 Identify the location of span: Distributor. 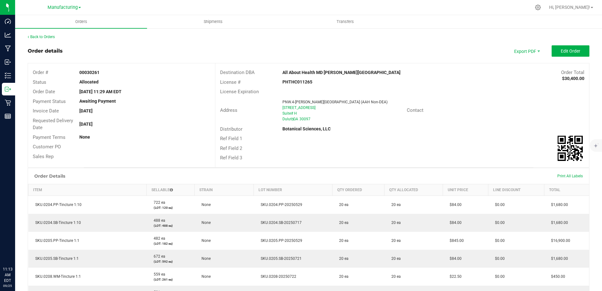
(231, 129).